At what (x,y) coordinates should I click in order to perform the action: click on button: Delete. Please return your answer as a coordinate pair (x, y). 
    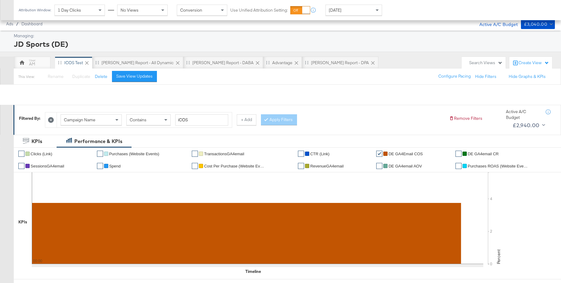
    Looking at the image, I should click on (101, 76).